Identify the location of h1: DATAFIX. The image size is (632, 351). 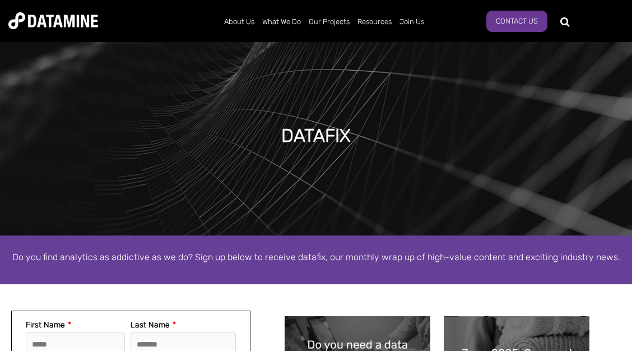
(316, 136).